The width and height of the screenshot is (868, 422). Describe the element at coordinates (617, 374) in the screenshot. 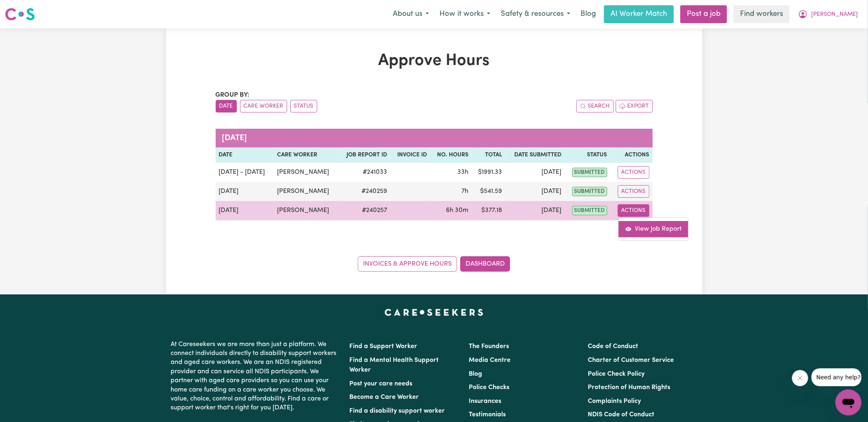

I see `a: Police Check Policy` at that location.